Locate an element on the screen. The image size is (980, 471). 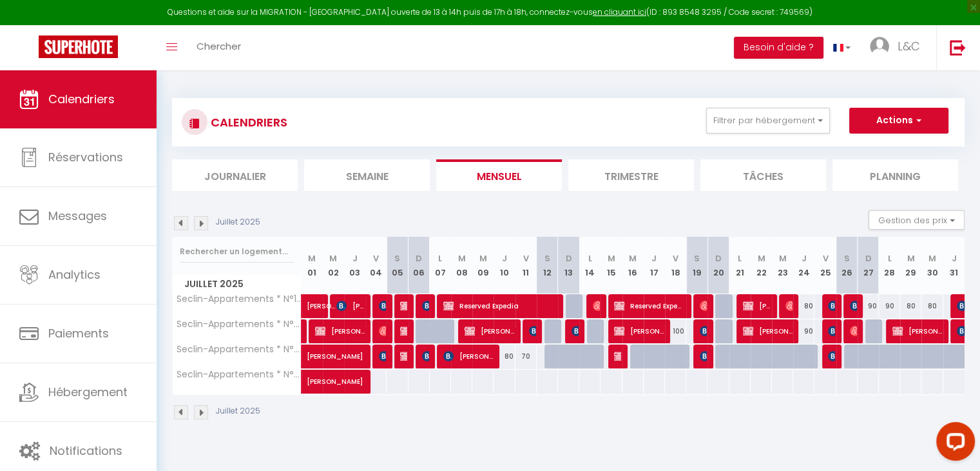
a: en cliquant ici is located at coordinates (619, 12).